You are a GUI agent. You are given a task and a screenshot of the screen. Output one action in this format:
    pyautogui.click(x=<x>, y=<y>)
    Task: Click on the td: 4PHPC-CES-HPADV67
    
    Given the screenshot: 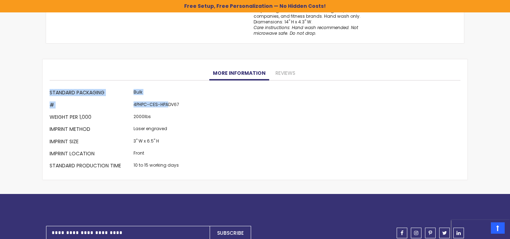 What is the action you would take?
    pyautogui.click(x=156, y=106)
    